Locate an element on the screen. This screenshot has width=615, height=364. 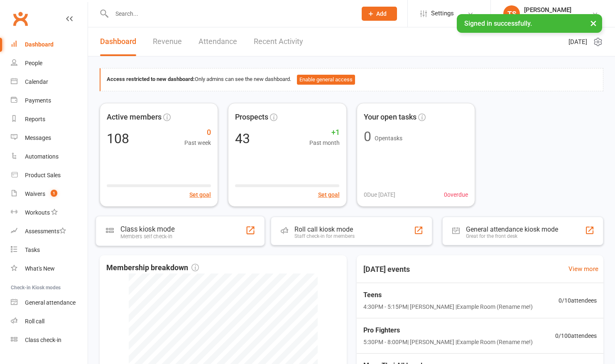
input: Search... is located at coordinates (230, 14).